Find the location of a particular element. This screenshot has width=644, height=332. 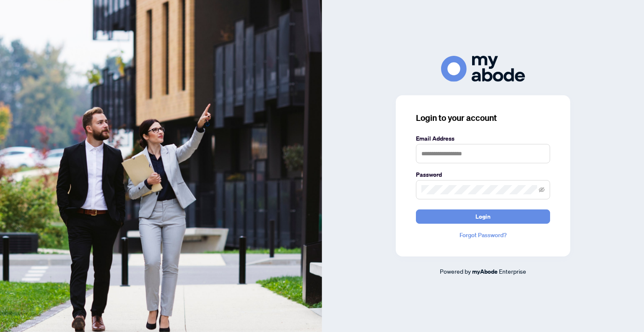

span: eye-invisible is located at coordinates (542, 190).